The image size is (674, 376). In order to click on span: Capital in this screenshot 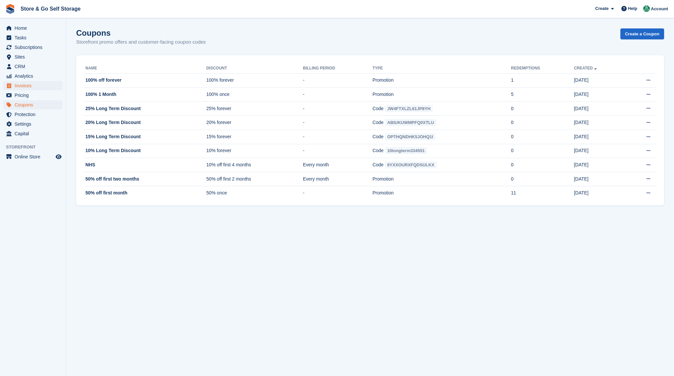, I will do `click(34, 134)`.